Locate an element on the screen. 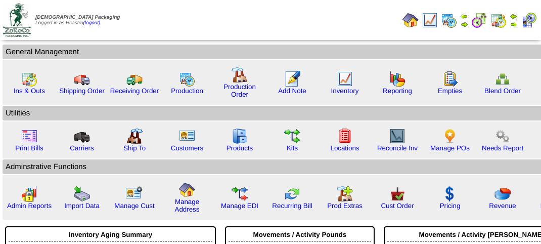  img: calendarblend.gif is located at coordinates (480, 20).